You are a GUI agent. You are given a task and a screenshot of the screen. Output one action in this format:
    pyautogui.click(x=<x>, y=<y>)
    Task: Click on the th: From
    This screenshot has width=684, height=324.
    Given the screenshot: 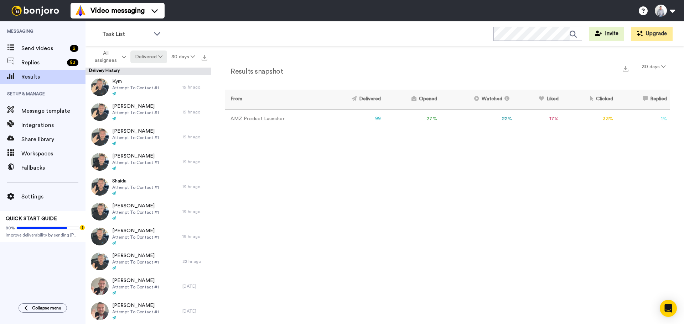 What is the action you would take?
    pyautogui.click(x=274, y=99)
    